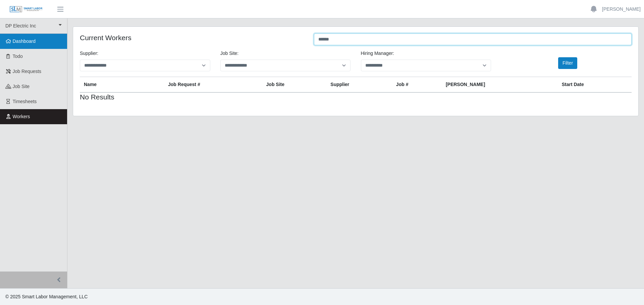  Describe the element at coordinates (46, 297) in the screenshot. I see `span: © 2025 Smart Labor Management, LLC` at that location.